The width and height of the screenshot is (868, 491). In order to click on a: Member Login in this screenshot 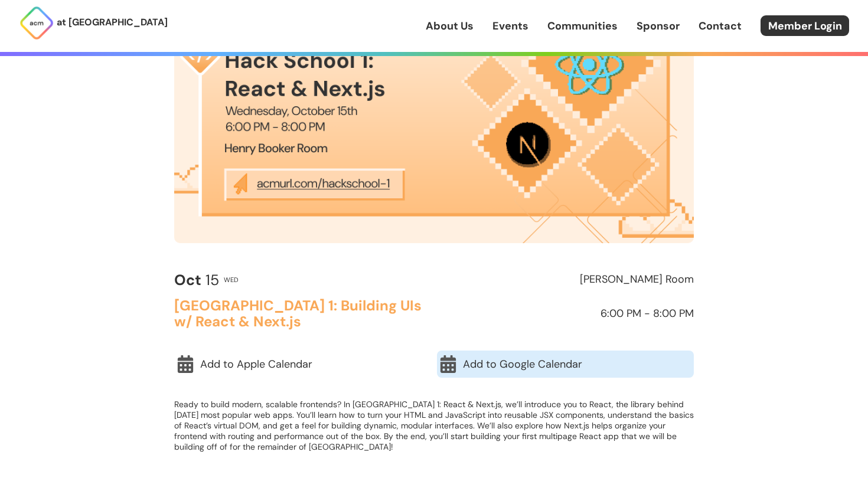, I will do `click(805, 26)`.